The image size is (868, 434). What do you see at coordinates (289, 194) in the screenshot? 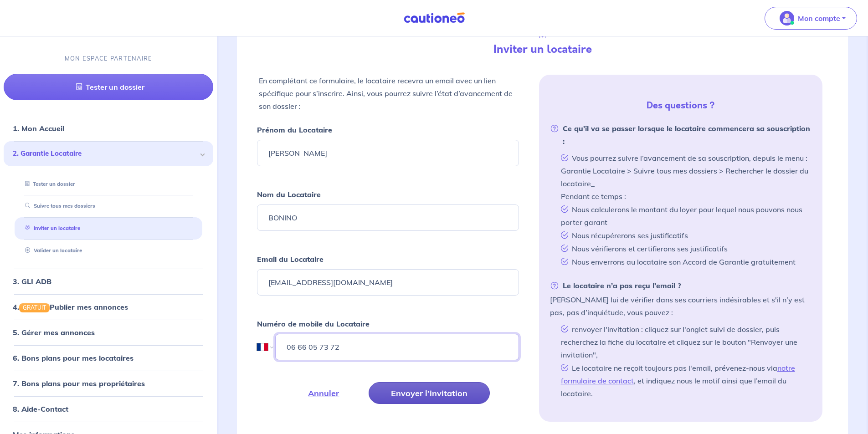
I see `strong: Nom du Locataire` at bounding box center [289, 194].